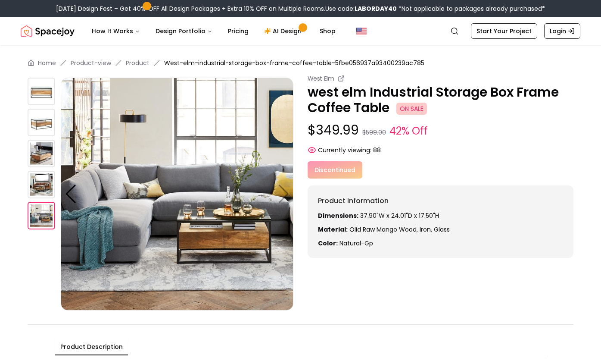 The height and width of the screenshot is (364, 601). What do you see at coordinates (300, 63) in the screenshot?
I see `nav: breadcrumb` at bounding box center [300, 63].